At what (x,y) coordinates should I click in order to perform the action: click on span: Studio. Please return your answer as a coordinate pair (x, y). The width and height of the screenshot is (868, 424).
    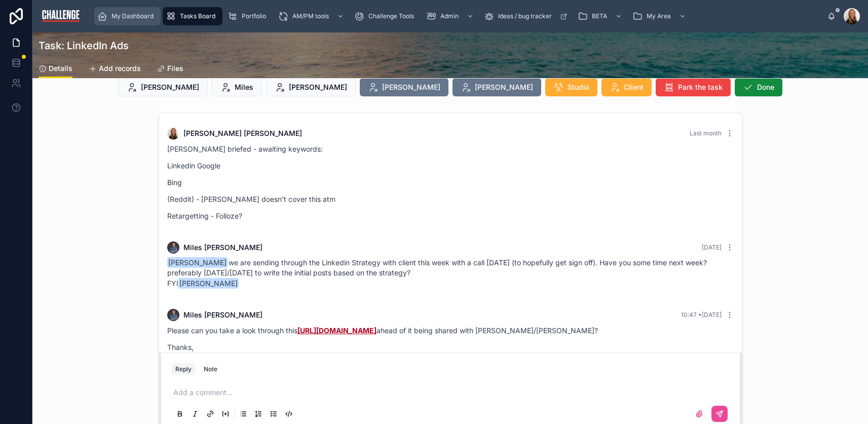
    Looking at the image, I should click on (578, 87).